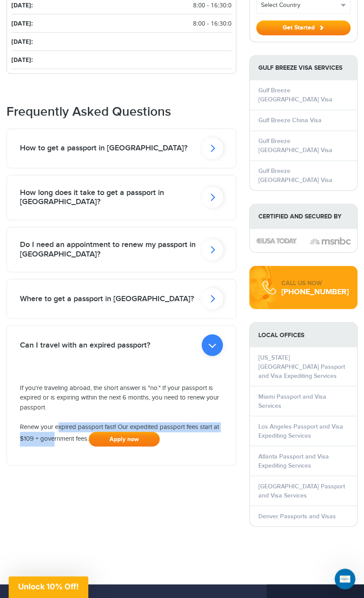  What do you see at coordinates (48, 586) in the screenshot?
I see `span: Unlock 10% Off!` at bounding box center [48, 586].